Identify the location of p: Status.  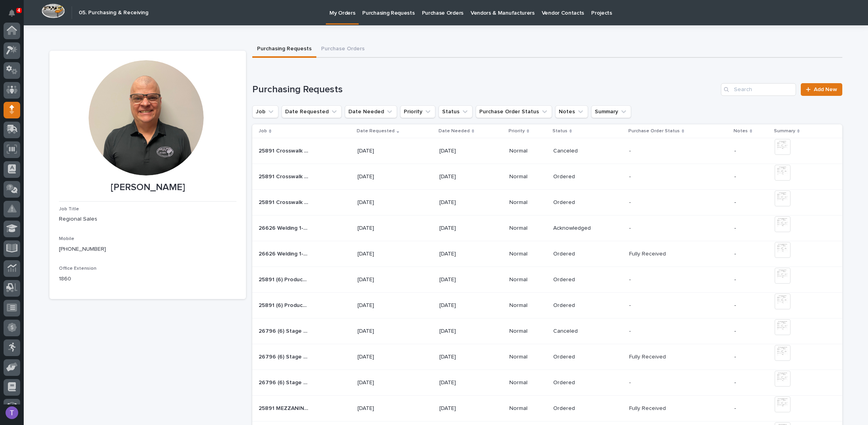
(560, 131).